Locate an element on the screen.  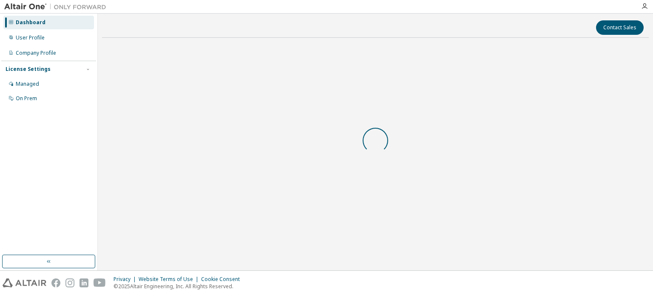
div: Privacy is located at coordinates (126, 280).